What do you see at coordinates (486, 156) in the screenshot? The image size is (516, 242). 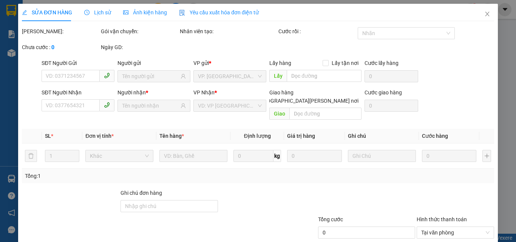 I see `button: plus` at bounding box center [486, 156].